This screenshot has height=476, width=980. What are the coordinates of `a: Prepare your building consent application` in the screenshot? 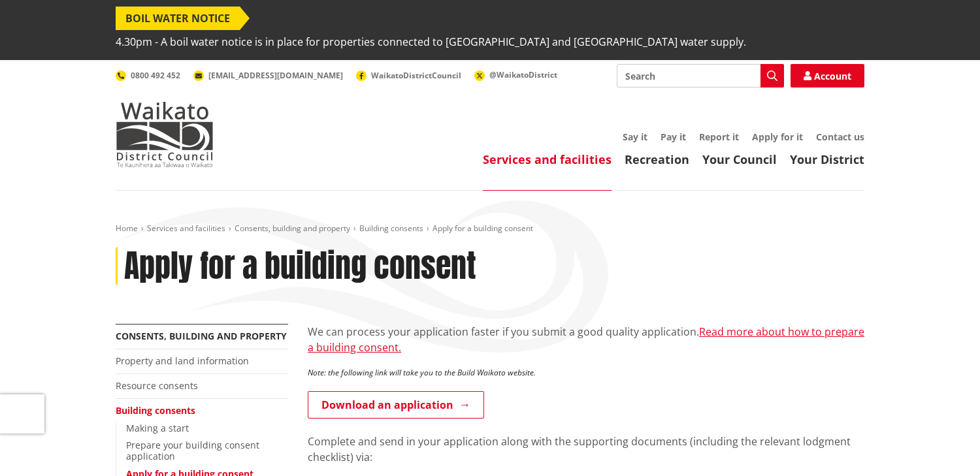 It's located at (193, 450).